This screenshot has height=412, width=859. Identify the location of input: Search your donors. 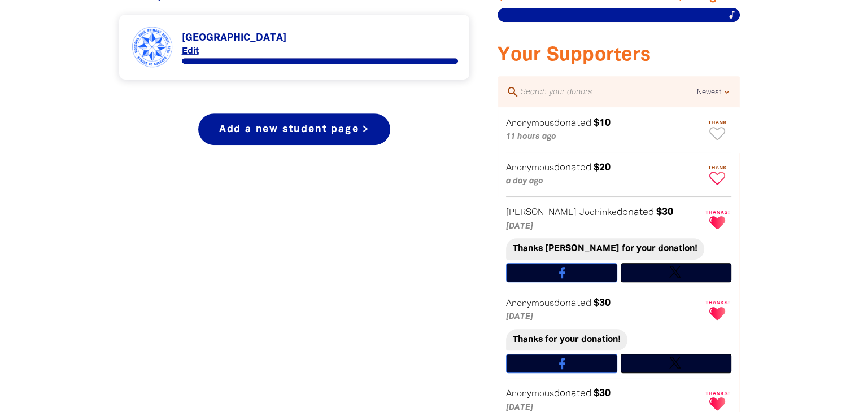
(608, 92).